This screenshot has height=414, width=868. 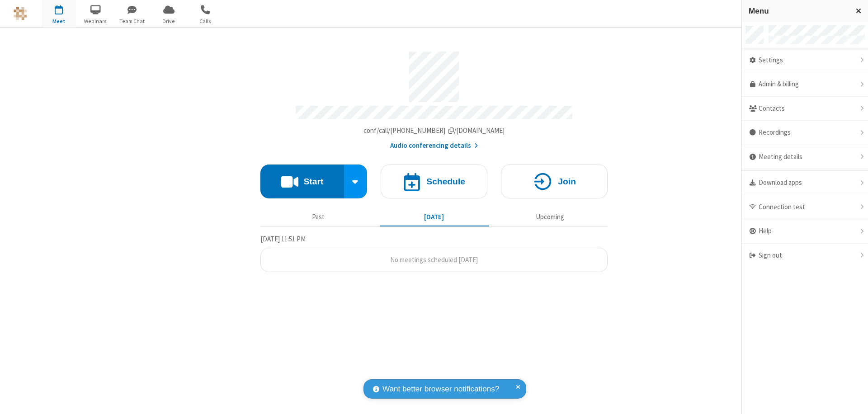 What do you see at coordinates (356, 181) in the screenshot?
I see `div: Start conference options` at bounding box center [356, 181].